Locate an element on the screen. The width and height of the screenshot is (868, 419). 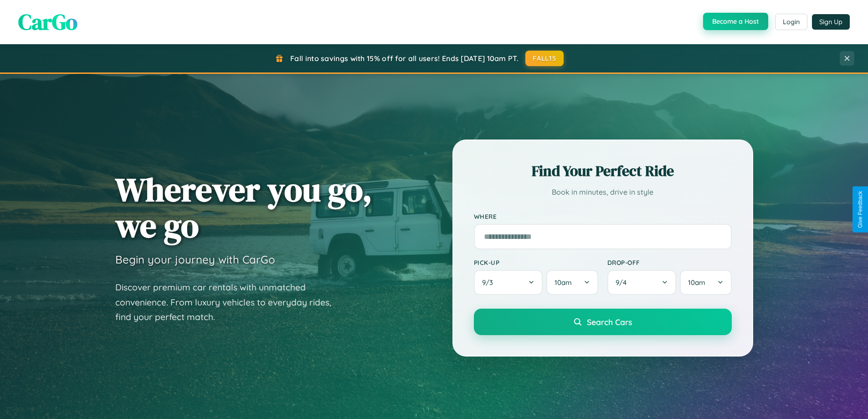
button: Login is located at coordinates (791, 22).